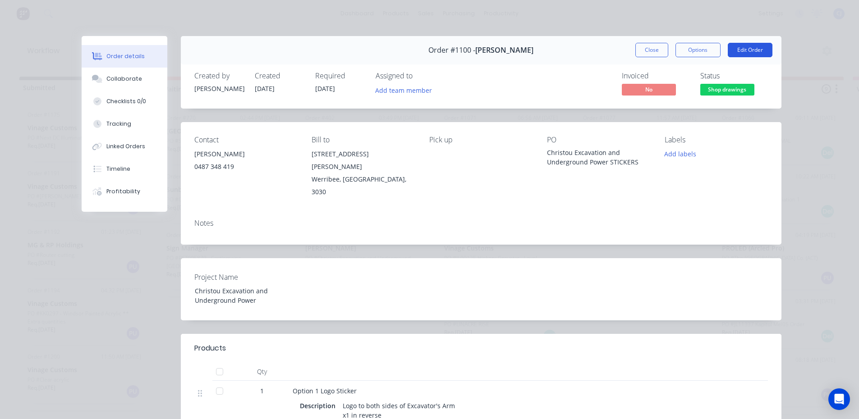 This screenshot has height=419, width=859. I want to click on div: Order details, so click(125, 56).